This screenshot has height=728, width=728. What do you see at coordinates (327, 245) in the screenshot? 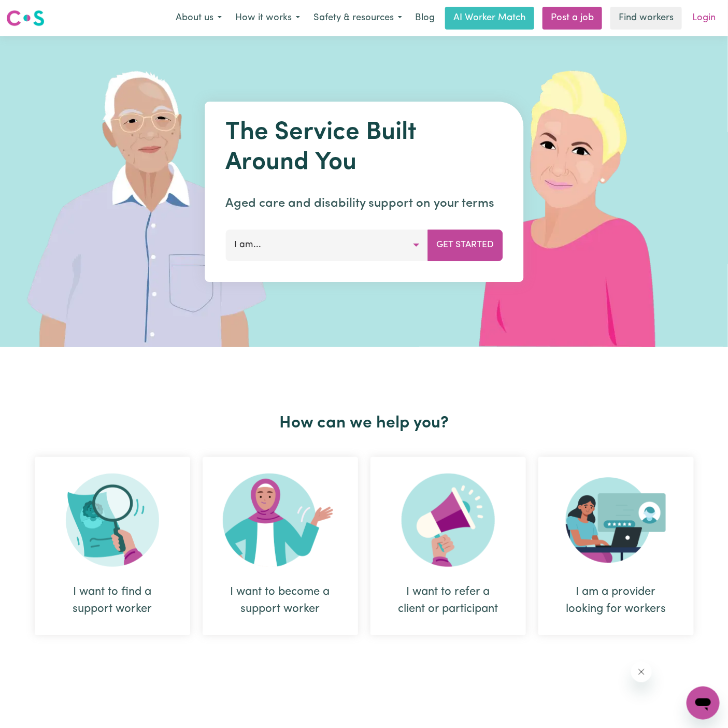
I see `button: I am...` at bounding box center [327, 245].